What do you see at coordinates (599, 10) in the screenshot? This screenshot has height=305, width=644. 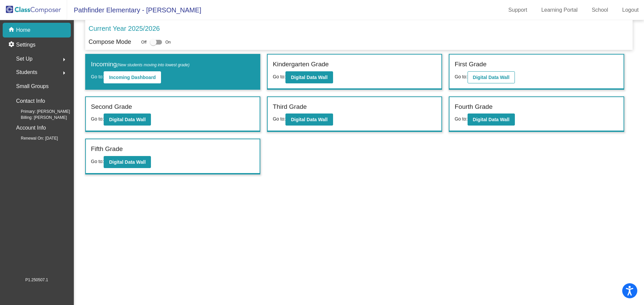 I see `a: School` at bounding box center [599, 10].